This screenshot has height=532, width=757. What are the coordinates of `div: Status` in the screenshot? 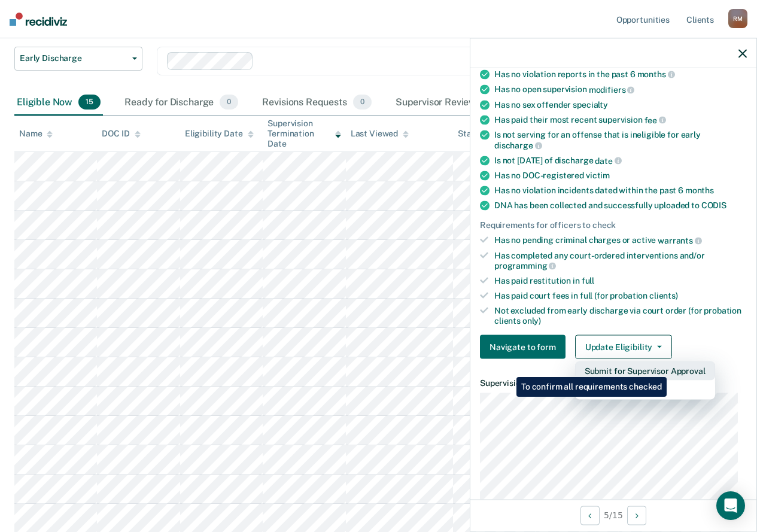 It's located at (471, 134).